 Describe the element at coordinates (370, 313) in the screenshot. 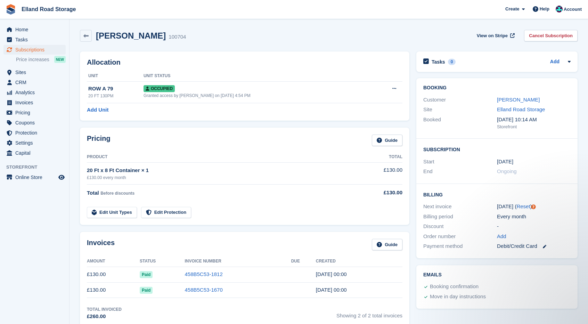

I see `span: Showing 2 of 2 total invoices` at that location.